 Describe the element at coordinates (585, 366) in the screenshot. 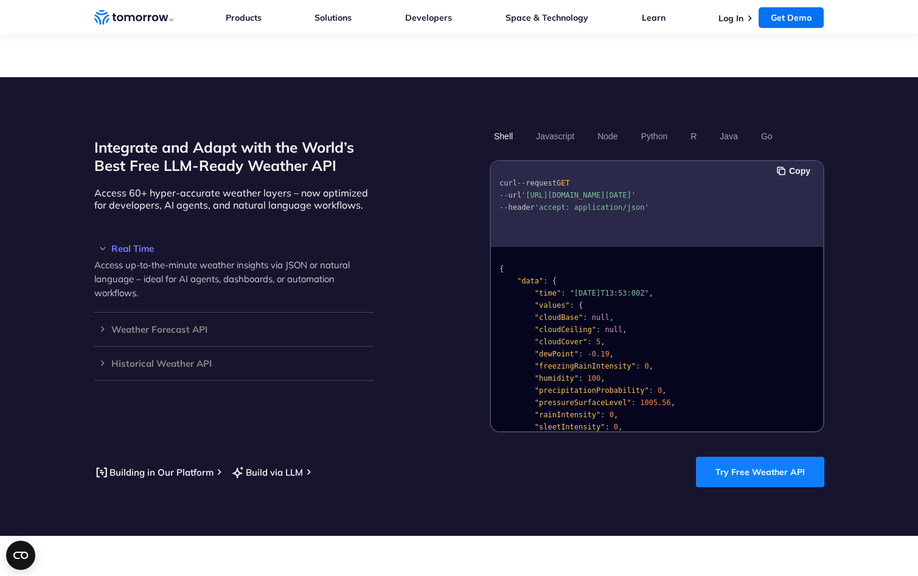

I see `span: "freezingRainIntensity"` at that location.